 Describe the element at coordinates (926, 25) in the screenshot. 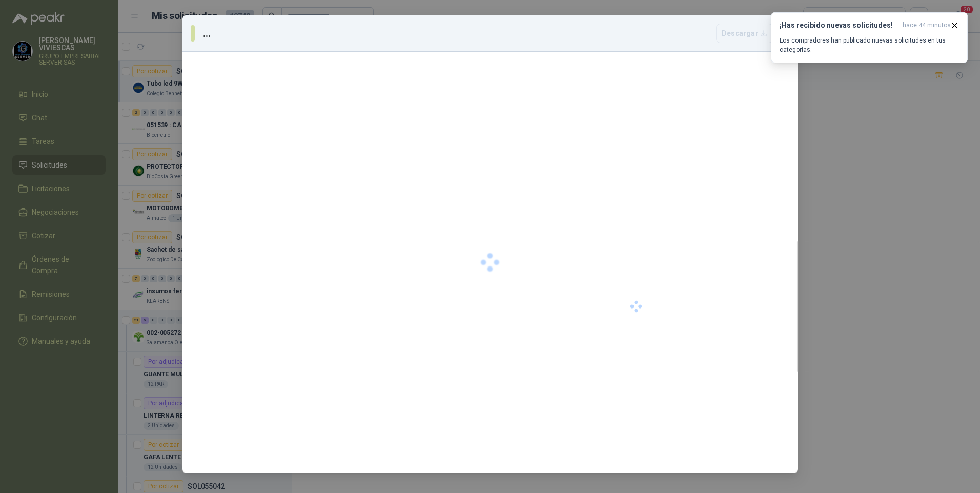

I see `span: hace 44 minutos` at that location.